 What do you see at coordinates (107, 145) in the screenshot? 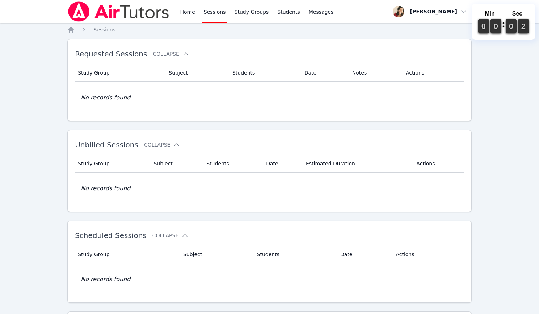
I see `span: Unbilled Sessions` at bounding box center [107, 145].